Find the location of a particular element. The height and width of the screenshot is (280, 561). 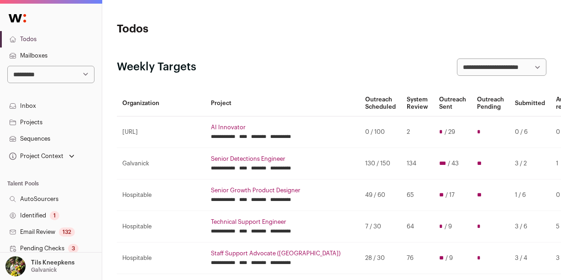

td: 3 / 2 is located at coordinates (530, 163).